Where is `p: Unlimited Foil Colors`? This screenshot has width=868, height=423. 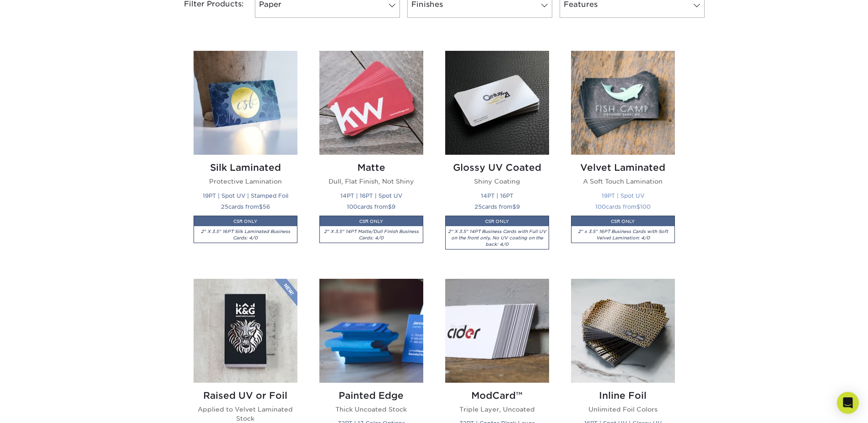 p: Unlimited Foil Colors is located at coordinates (623, 409).